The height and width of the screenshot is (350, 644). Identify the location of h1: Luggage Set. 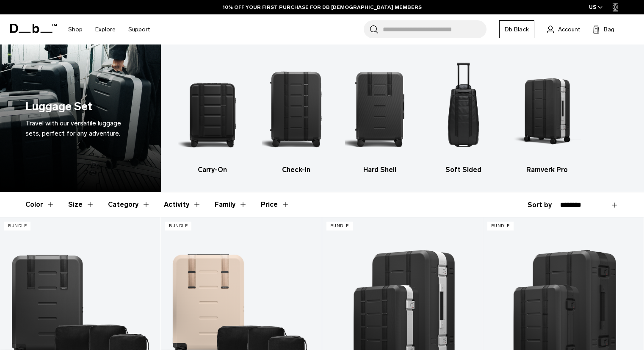
(59, 106).